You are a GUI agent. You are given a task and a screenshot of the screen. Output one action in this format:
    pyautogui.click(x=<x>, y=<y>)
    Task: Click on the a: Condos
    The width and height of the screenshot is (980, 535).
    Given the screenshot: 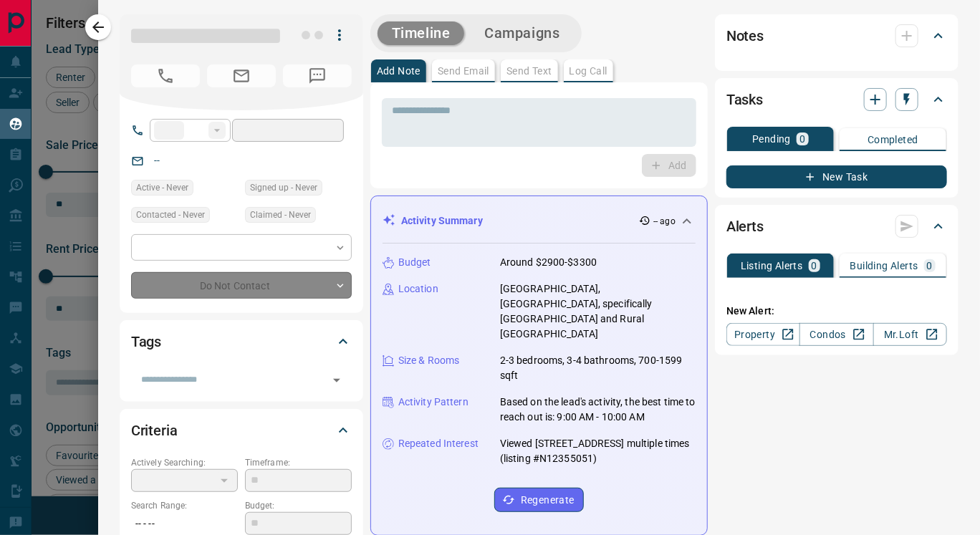 What is the action you would take?
    pyautogui.click(x=836, y=335)
    